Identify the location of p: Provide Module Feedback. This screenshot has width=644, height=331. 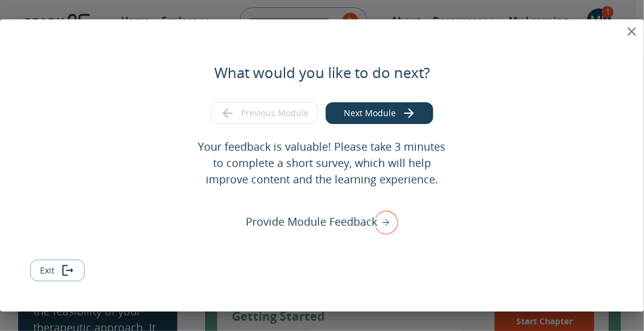
(311, 222).